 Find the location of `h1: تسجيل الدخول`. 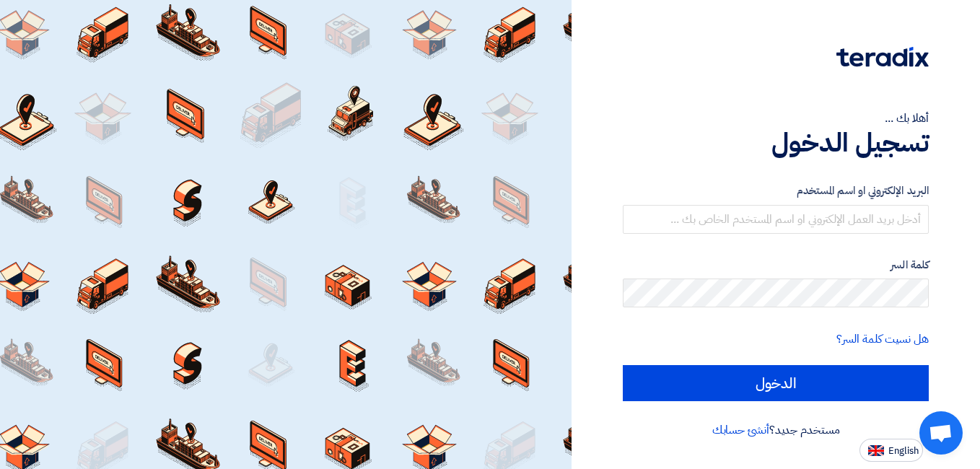

h1: تسجيل الدخول is located at coordinates (776, 143).